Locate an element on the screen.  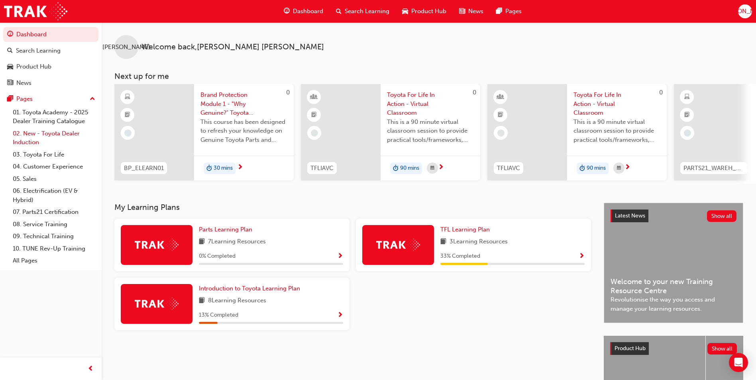
button: Show all is located at coordinates (722, 349).